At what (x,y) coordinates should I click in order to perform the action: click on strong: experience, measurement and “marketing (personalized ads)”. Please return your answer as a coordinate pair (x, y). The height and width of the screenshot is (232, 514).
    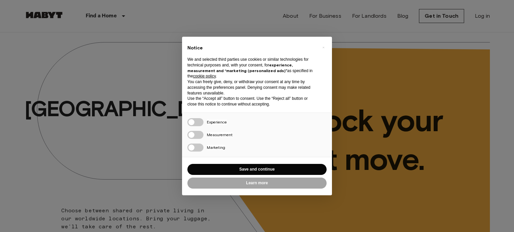
    Looking at the image, I should click on (240, 68).